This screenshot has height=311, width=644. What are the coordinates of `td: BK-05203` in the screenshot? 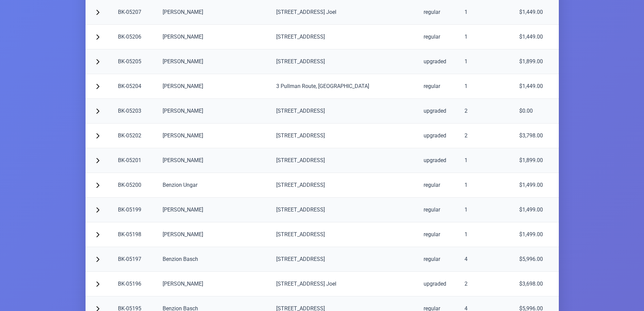 It's located at (135, 111).